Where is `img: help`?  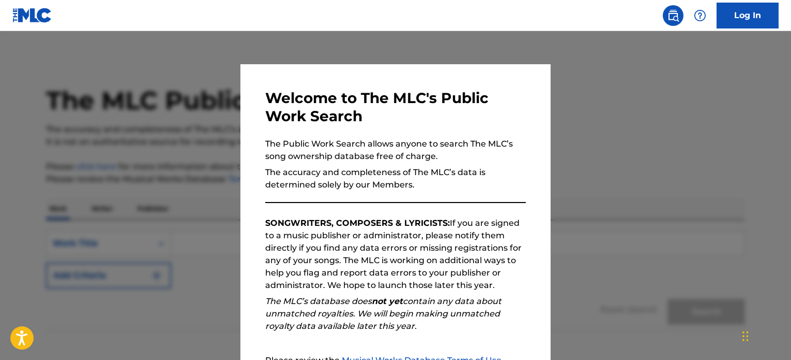
img: help is located at coordinates (700, 16).